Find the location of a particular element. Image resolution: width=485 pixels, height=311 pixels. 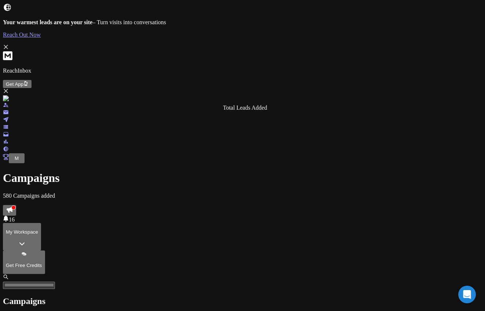

p: Campaigns added is located at coordinates (243, 196).